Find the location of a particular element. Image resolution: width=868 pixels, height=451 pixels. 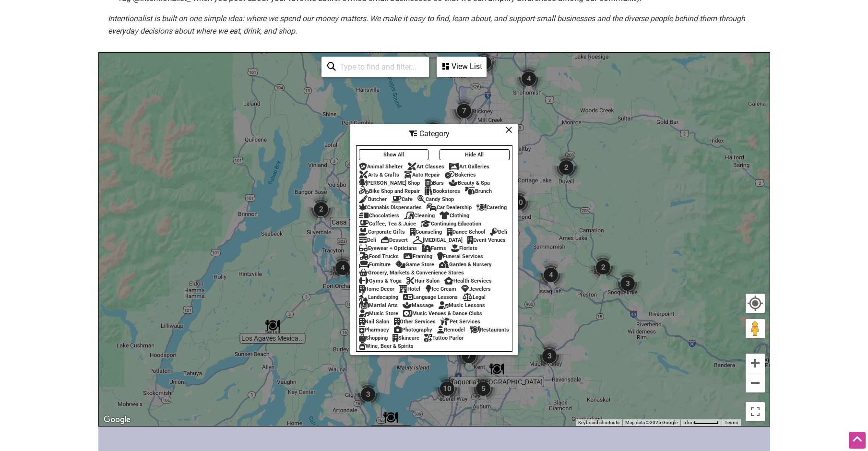

div: Dessert is located at coordinates (394, 240).